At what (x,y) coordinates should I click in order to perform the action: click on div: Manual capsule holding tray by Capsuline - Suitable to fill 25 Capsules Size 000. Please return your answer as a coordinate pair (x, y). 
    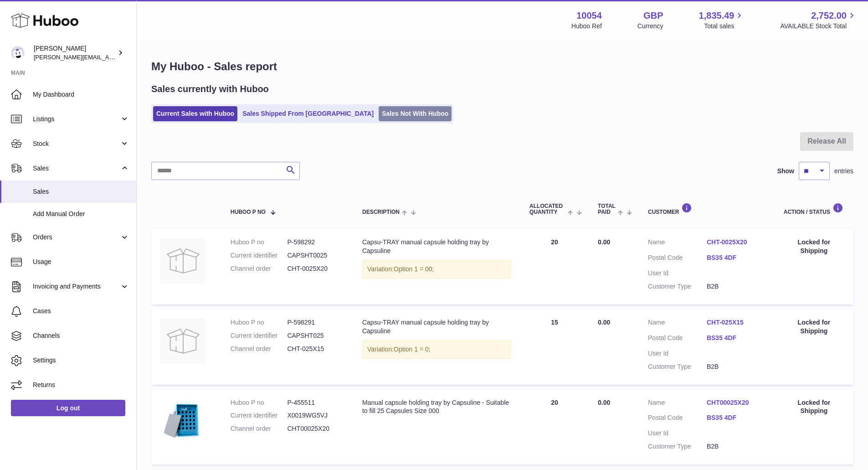
    Looking at the image, I should click on (436, 407).